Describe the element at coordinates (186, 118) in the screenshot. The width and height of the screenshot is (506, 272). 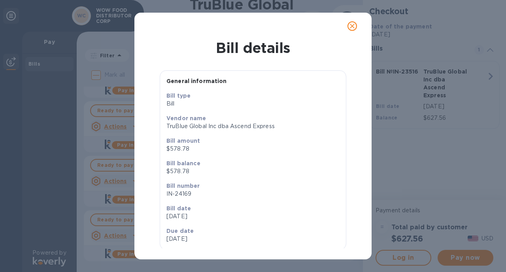
I see `b: Vendor name` at that location.